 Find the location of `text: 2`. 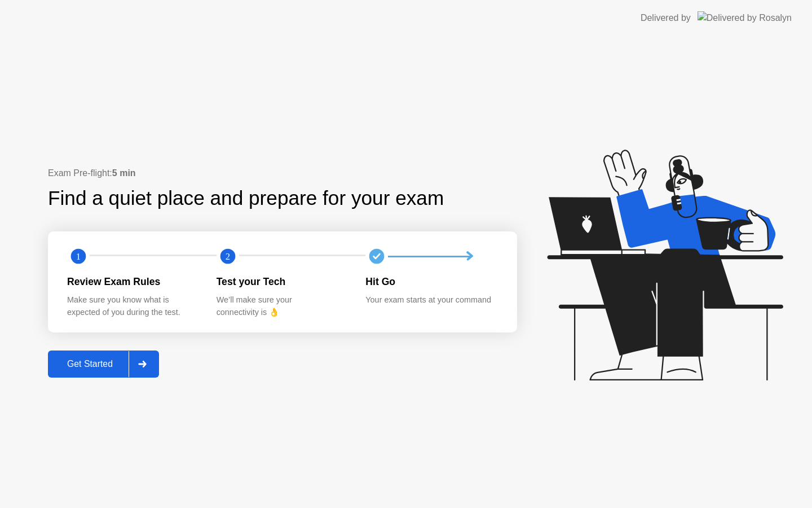

text: 2 is located at coordinates (228, 256).